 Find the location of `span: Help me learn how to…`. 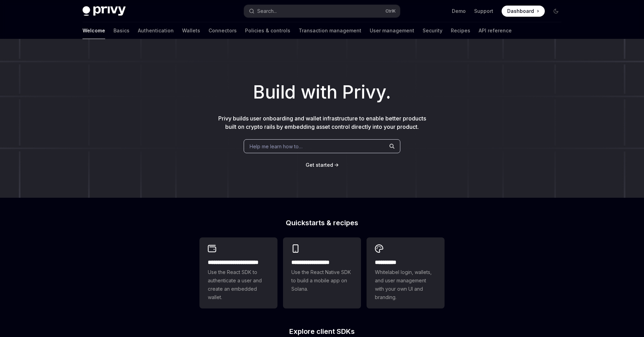

span: Help me learn how to… is located at coordinates (276, 146).